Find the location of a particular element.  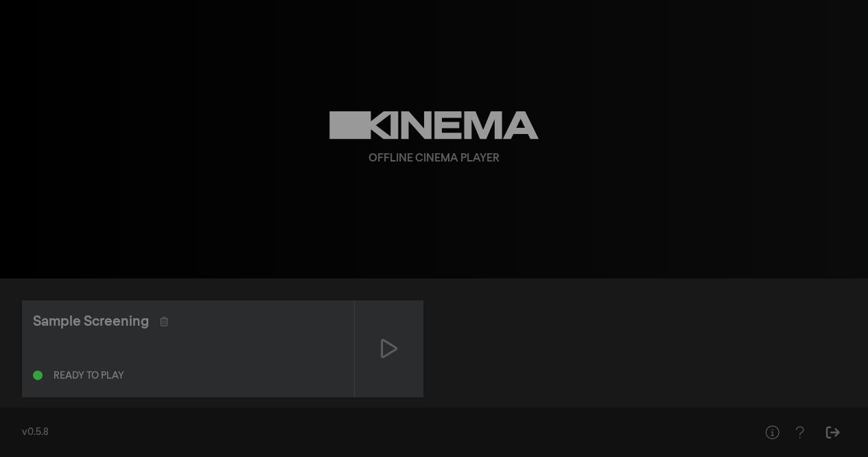

div: Offline Cinema Player is located at coordinates (434, 158).